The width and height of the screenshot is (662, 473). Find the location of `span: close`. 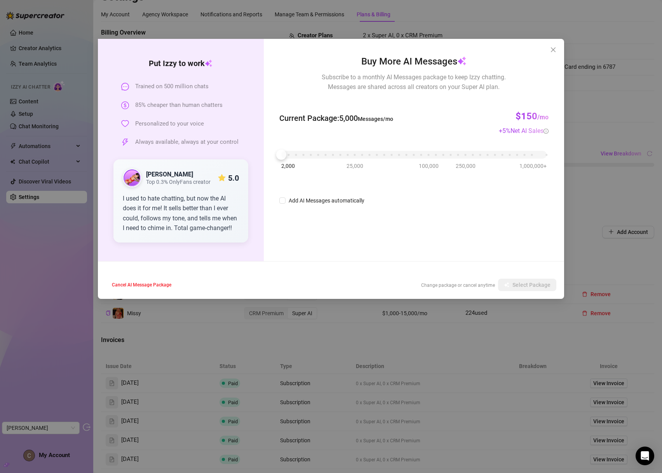

span: close is located at coordinates (553, 50).